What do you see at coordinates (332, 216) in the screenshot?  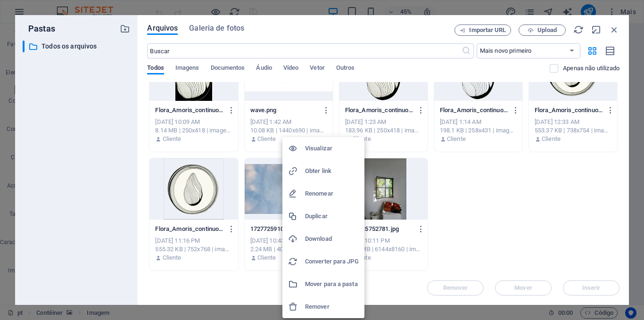 I see `h6: Duplicar` at bounding box center [332, 216].